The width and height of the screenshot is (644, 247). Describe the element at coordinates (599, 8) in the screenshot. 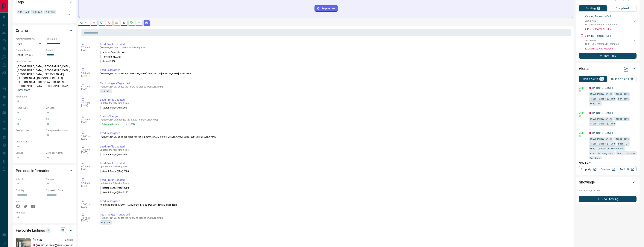

I see `p: 2` at that location.